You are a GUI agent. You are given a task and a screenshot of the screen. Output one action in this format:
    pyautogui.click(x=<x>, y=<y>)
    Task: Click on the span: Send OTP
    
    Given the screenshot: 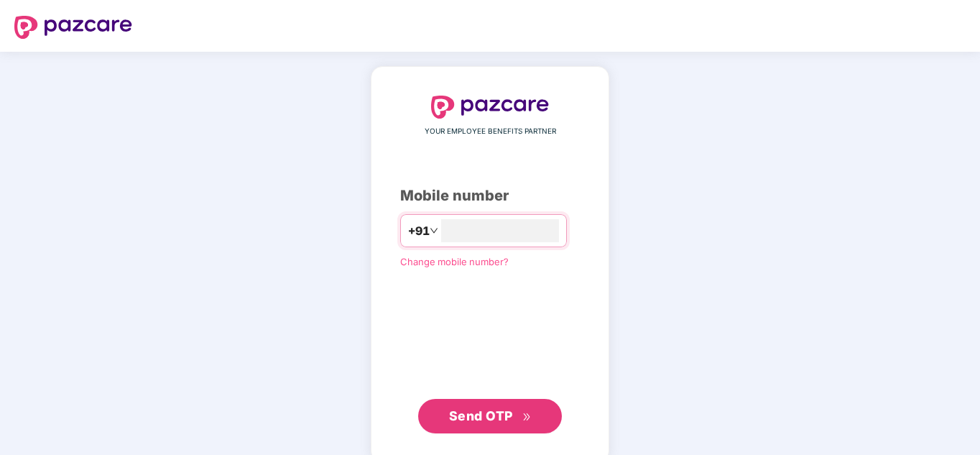 What is the action you would take?
    pyautogui.click(x=481, y=415)
    